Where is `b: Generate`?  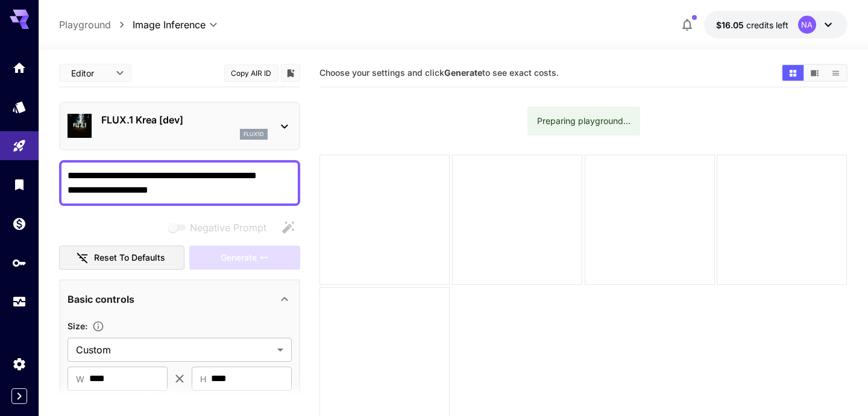 b: Generate is located at coordinates (463, 72).